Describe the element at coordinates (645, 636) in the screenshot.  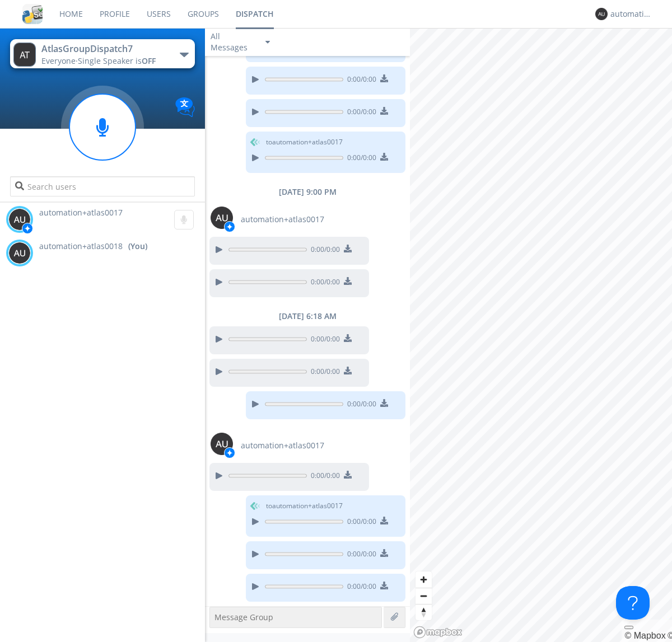
I see `a: Mapbox` at that location.